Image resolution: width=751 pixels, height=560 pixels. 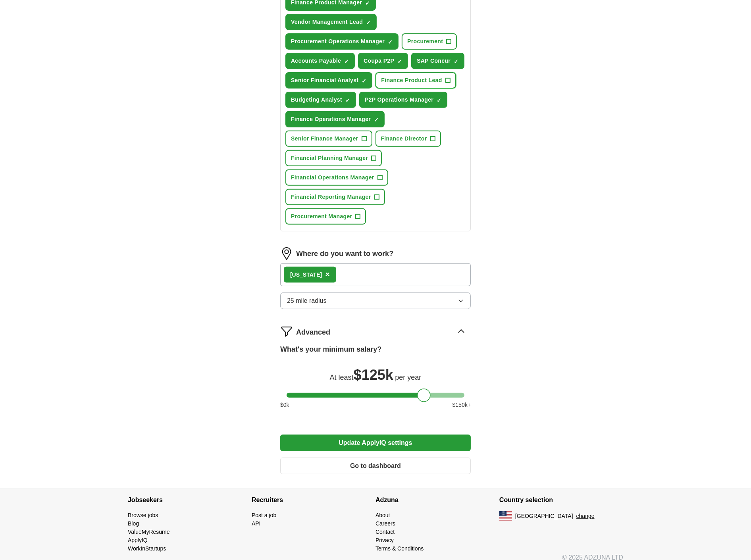 I want to click on span: Senior Finance Manager, so click(x=325, y=138).